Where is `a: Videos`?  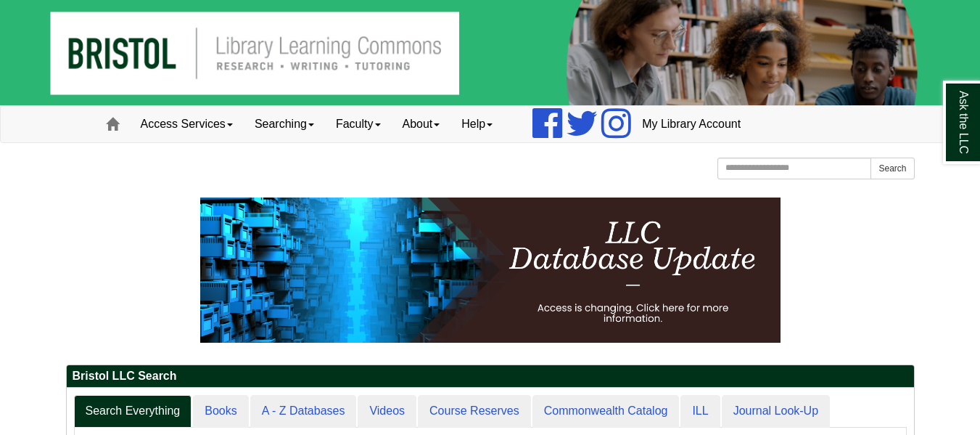 a: Videos is located at coordinates (387, 411).